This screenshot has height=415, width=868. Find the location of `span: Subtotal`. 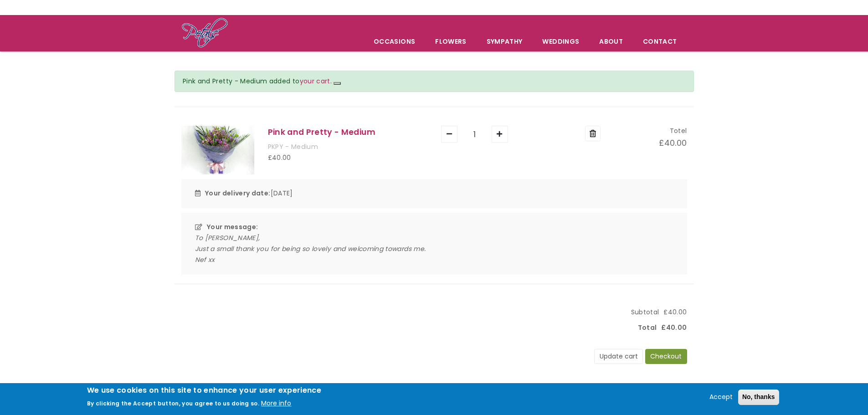

span: Subtotal is located at coordinates (645, 312).